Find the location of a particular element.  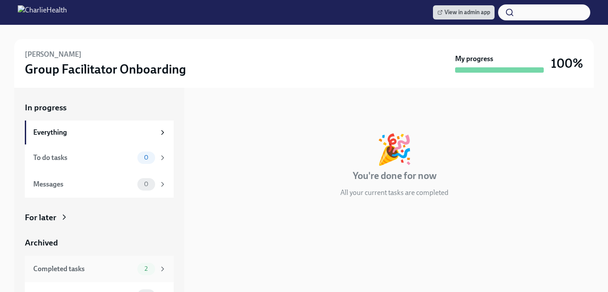

a: View in admin app is located at coordinates (463, 12).